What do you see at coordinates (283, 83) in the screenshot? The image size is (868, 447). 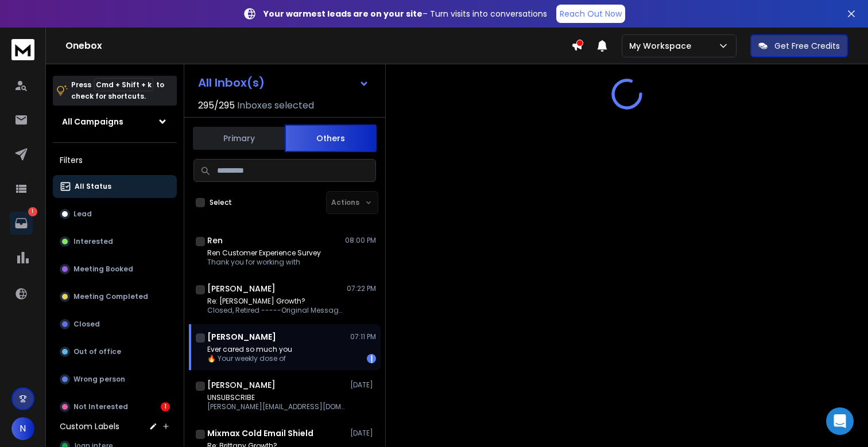 I see `button: All Inbox(s)` at bounding box center [283, 83].